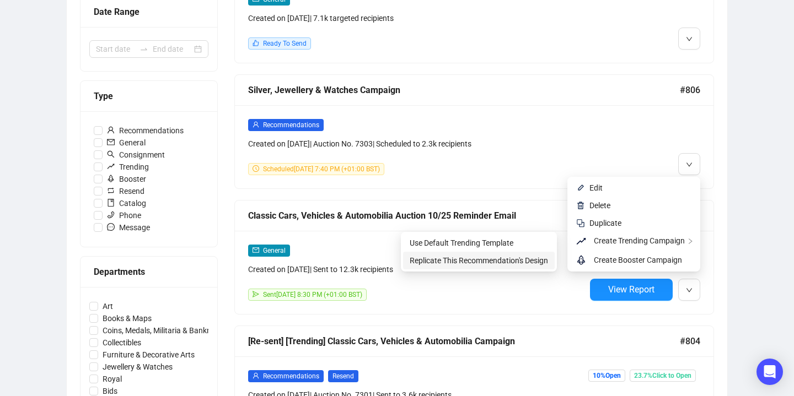 This screenshot has height=396, width=794. What do you see at coordinates (256, 169) in the screenshot?
I see `span: clock-circle` at bounding box center [256, 169].